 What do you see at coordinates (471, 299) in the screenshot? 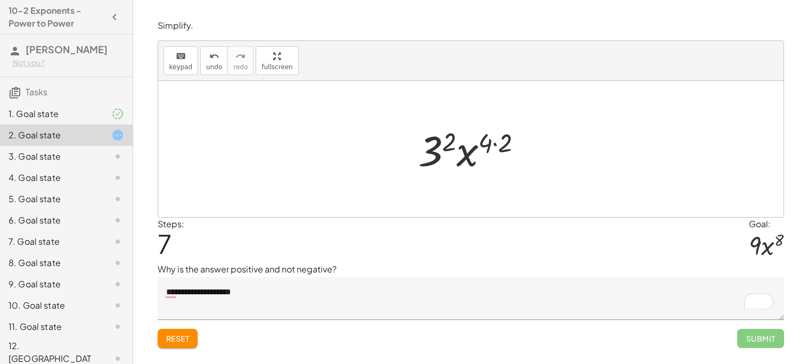
I see `textarea: To enrich screen reader interactions, please activate Accessibility in Grammarly extension settings` at bounding box center [471, 299].